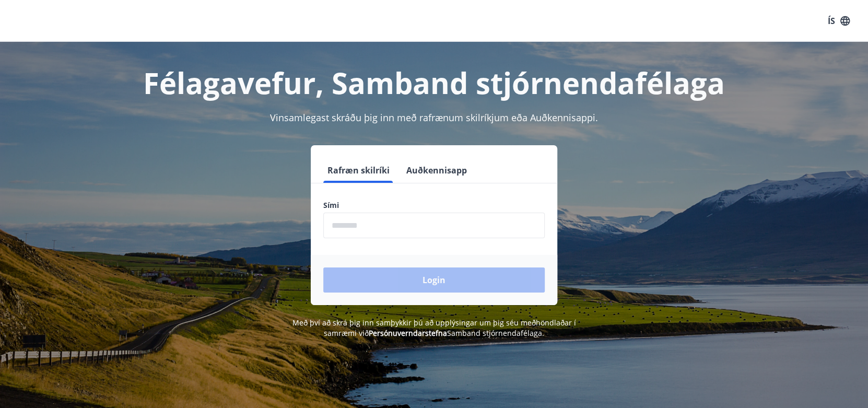  I want to click on a: Persónuverndarstefna, so click(408, 333).